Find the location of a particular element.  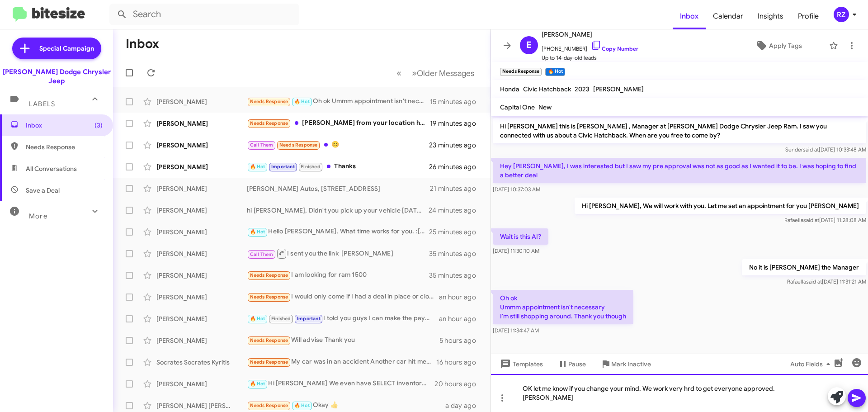

button: Apply Tags is located at coordinates (778, 45).